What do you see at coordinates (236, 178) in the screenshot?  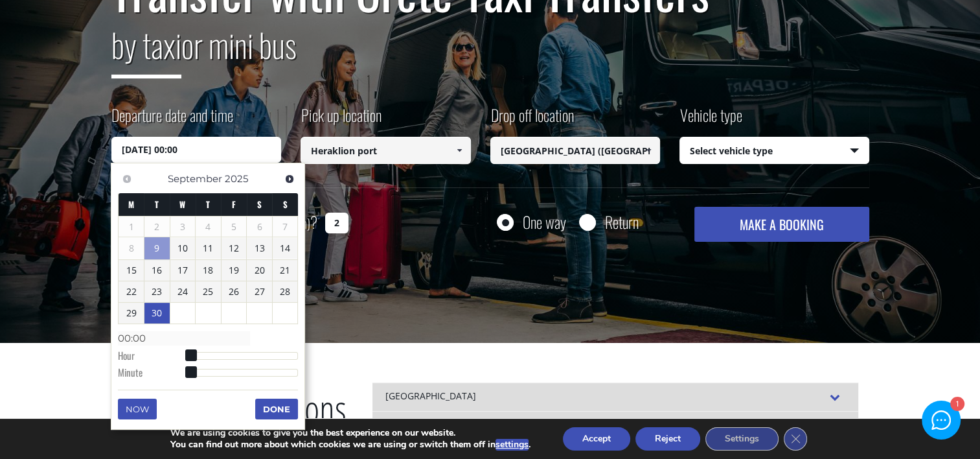 I see `span: 2025` at bounding box center [236, 178].